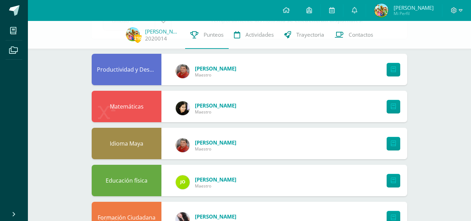 The image size is (471, 221). Describe the element at coordinates (361, 35) in the screenshot. I see `span: Contactos` at that location.